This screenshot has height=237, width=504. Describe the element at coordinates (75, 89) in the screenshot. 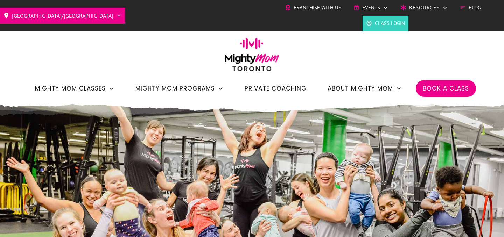

I see `a: Mighty Mom Classes` at that location.